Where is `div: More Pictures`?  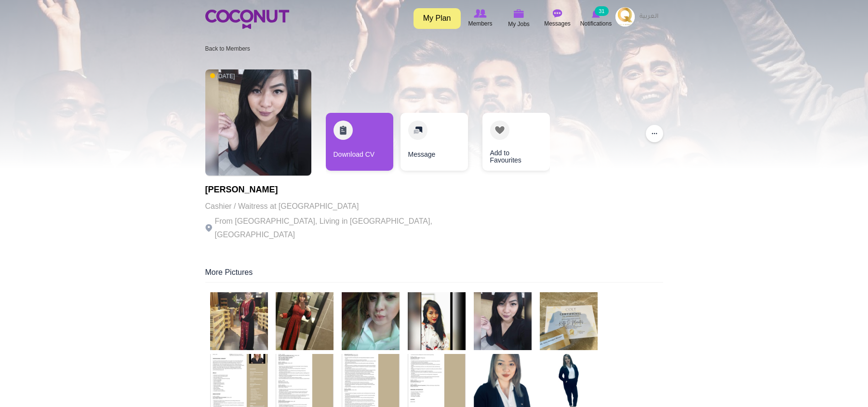 div: More Pictures is located at coordinates (434, 275).